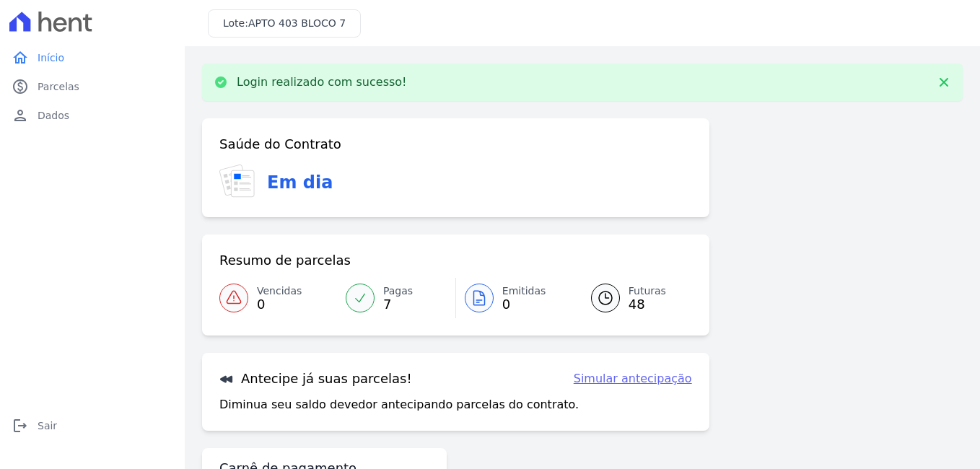  What do you see at coordinates (397, 291) in the screenshot?
I see `span: Pagas` at bounding box center [397, 291].